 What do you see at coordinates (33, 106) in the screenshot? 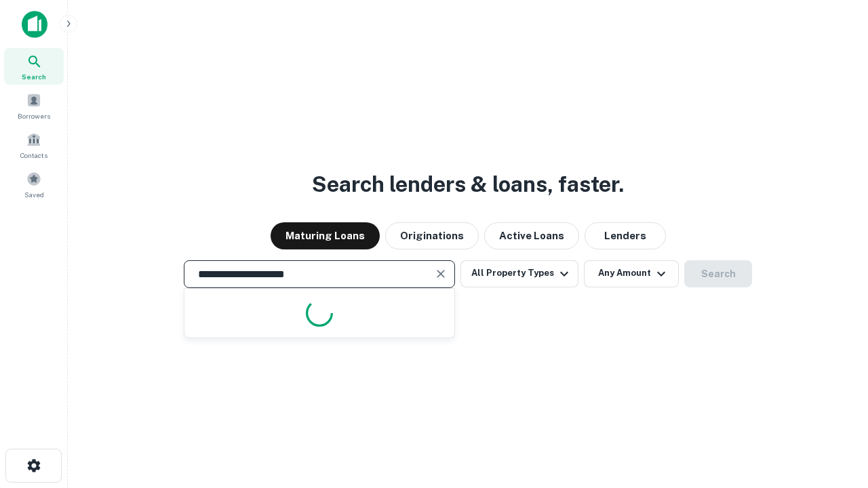
I see `a: Borrowers` at bounding box center [33, 106].